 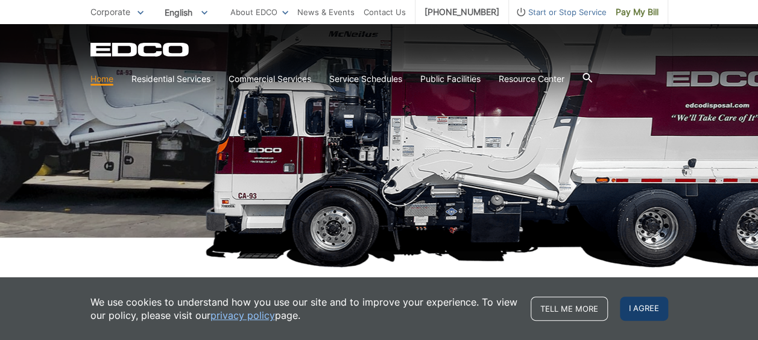 I want to click on a: EDCD logo. Return to the homepage., so click(x=140, y=49).